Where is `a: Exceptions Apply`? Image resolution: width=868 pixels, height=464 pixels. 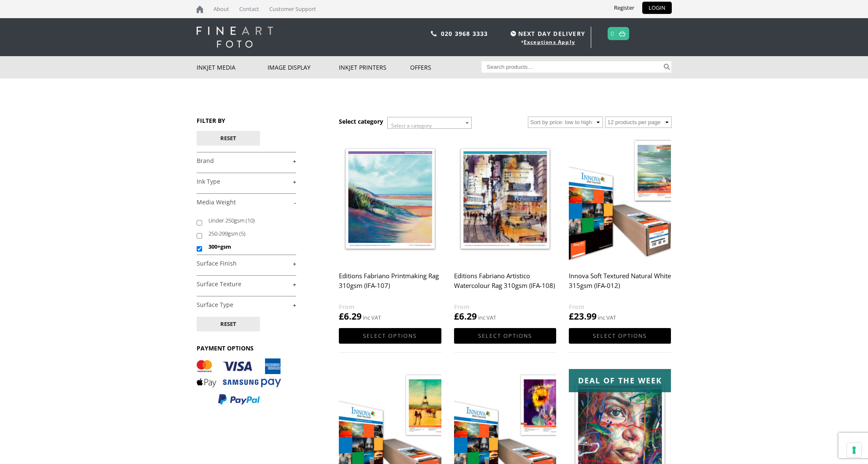 a: Exceptions Apply is located at coordinates (549, 42).